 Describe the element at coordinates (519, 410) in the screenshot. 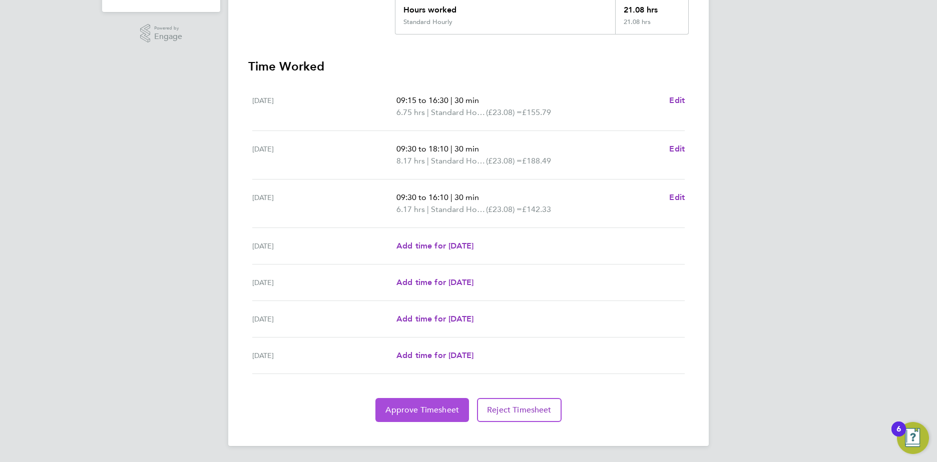

I see `span: Reject Timesheet` at that location.